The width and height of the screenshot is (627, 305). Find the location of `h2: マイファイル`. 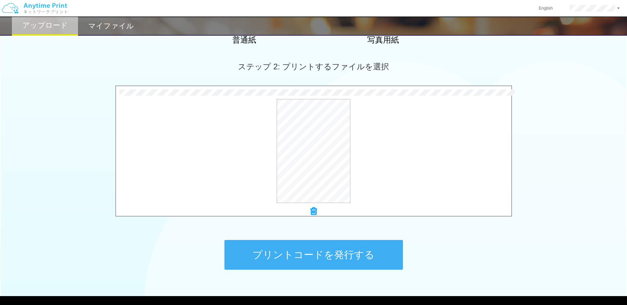

h2: マイファイル is located at coordinates (111, 26).